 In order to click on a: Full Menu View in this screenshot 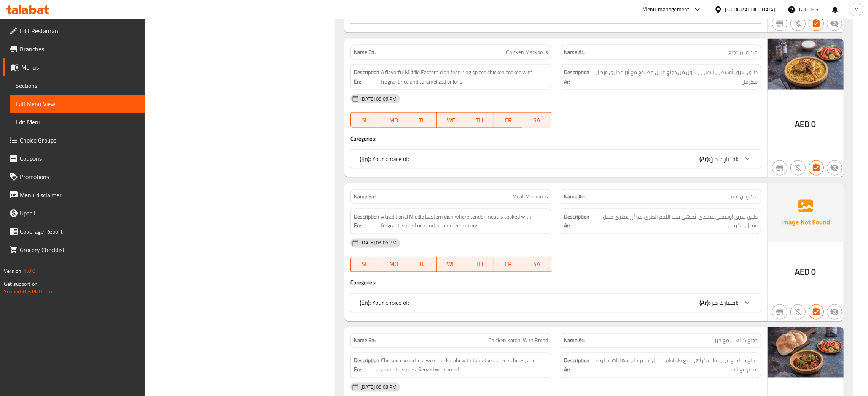, I will do `click(77, 104)`.